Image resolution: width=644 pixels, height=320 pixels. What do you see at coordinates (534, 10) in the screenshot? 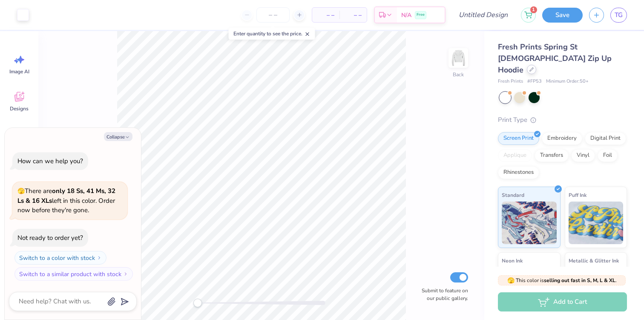
I see `span: 1` at bounding box center [534, 10].